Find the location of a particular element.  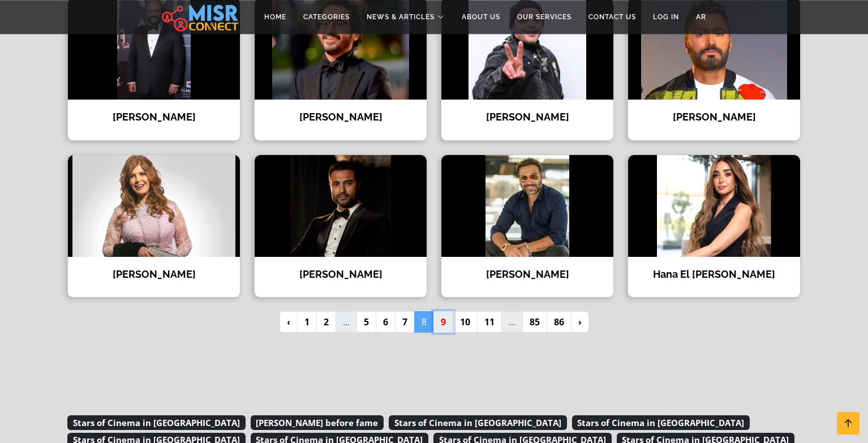

img: Kareem Fahmy is located at coordinates (341, 206).